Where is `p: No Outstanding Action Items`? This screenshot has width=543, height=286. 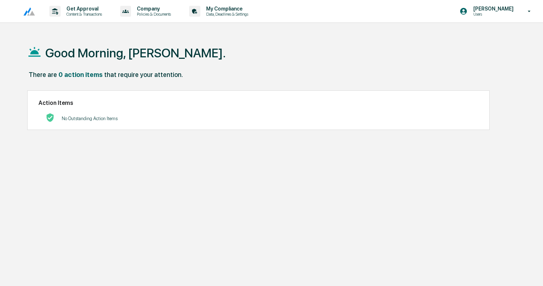
p: No Outstanding Action Items is located at coordinates (90, 118).